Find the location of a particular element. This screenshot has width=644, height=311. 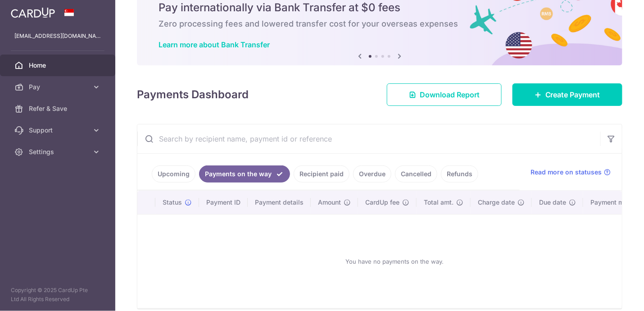

a: Overdue is located at coordinates (372, 174).